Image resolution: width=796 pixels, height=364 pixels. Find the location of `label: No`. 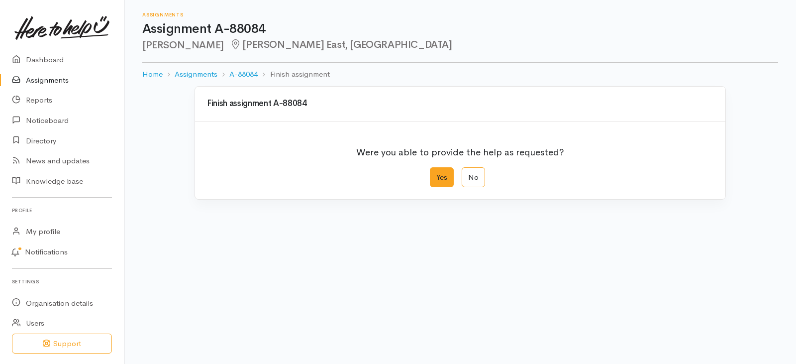

label: No is located at coordinates (473, 177).